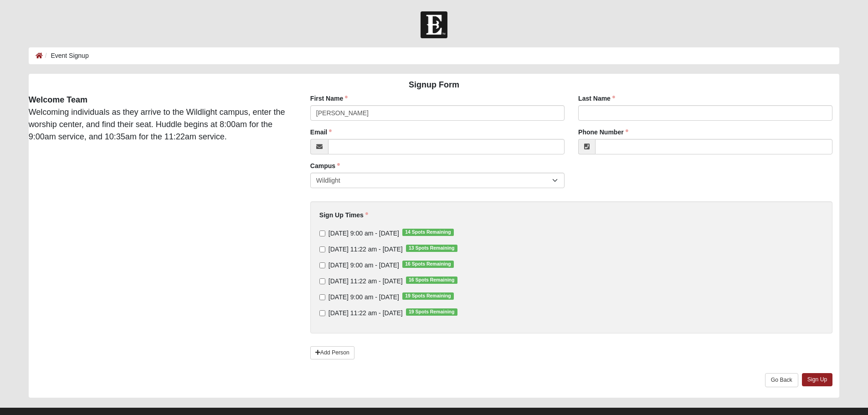 Image resolution: width=868 pixels, height=415 pixels. Describe the element at coordinates (159, 118) in the screenshot. I see `div: Welcoming individuals as they arrive to the Wildlight campus, enter the worship center, and find ...` at that location.